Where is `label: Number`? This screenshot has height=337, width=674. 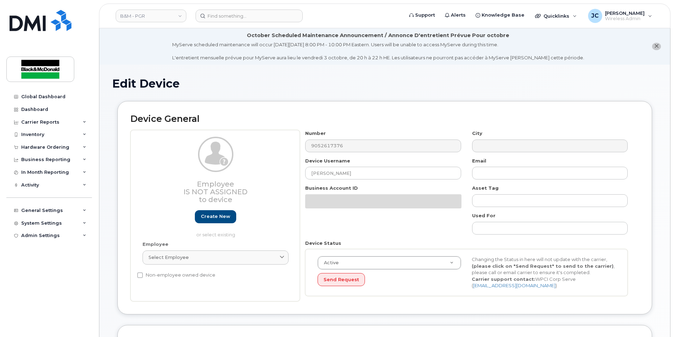 label: Number is located at coordinates (315, 133).